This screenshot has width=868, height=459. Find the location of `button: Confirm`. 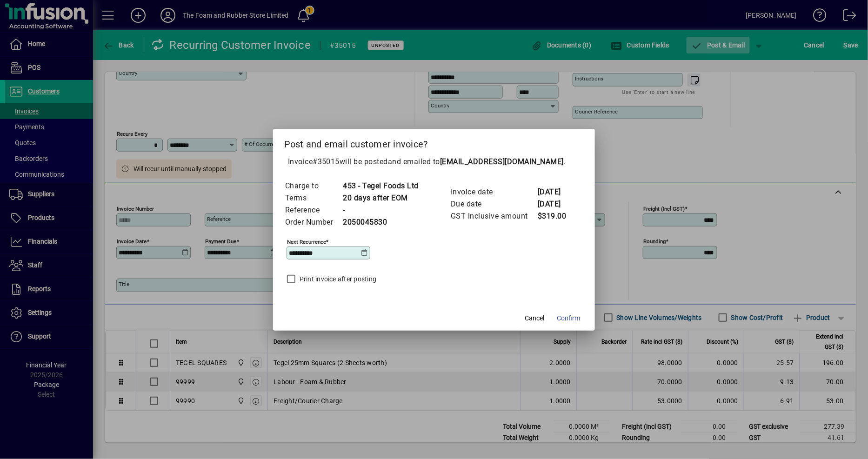

button: Confirm is located at coordinates (568, 319).